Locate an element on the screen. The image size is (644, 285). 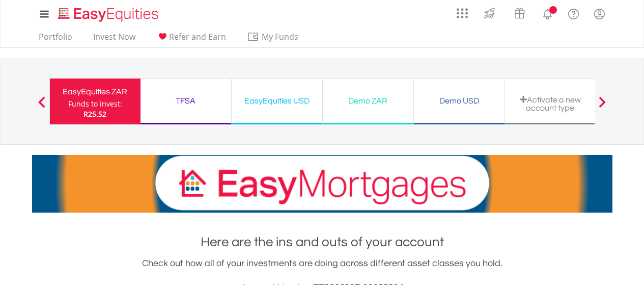
a: Refer and Earn is located at coordinates (191, 39).